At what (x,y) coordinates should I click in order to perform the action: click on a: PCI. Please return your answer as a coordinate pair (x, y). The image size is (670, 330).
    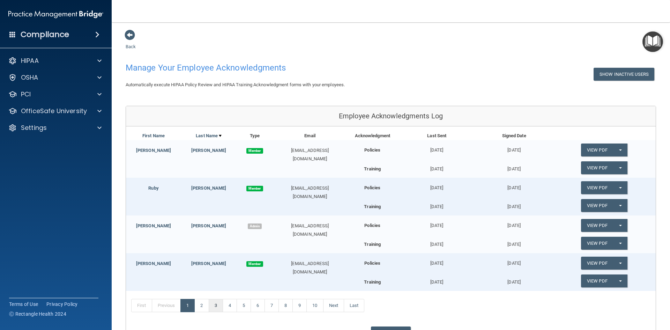
    Looking at the image, I should click on (55, 94).